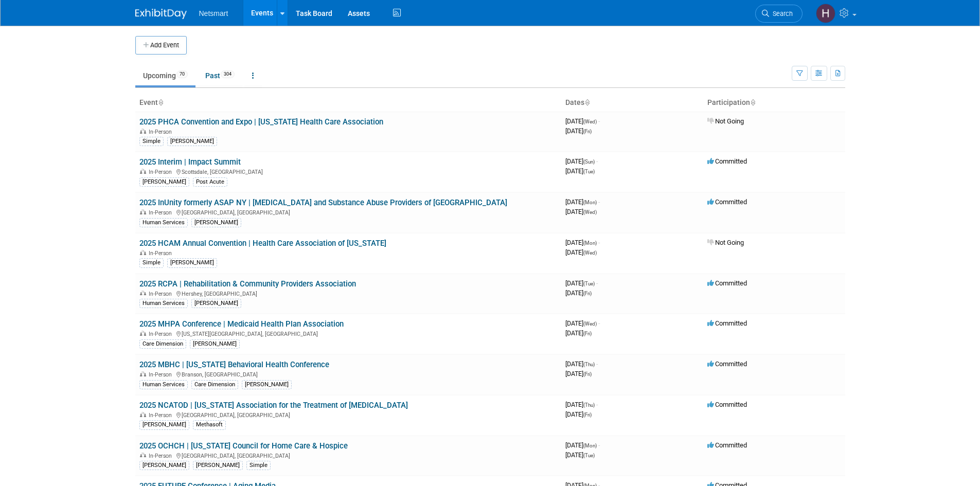 The width and height of the screenshot is (980, 486). What do you see at coordinates (209, 425) in the screenshot?
I see `div: Methasoft` at bounding box center [209, 425].